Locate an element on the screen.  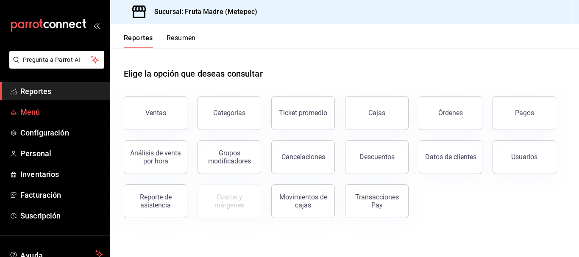
button: Usuarios is located at coordinates (525, 157).